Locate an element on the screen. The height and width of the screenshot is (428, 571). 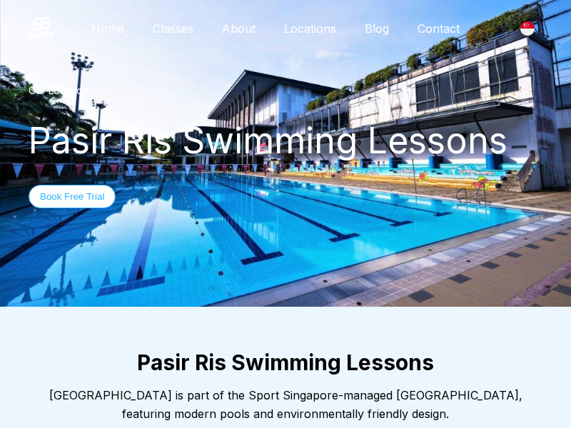
a: Locations is located at coordinates (310, 29).